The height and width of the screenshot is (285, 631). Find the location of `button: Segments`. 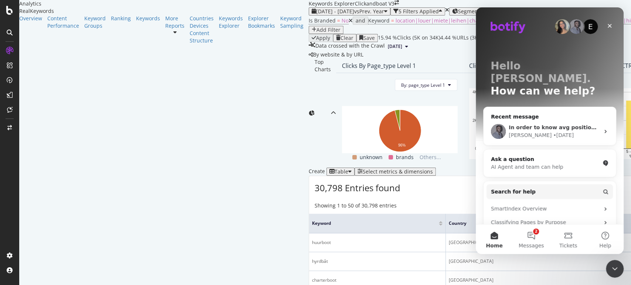

button: Segments is located at coordinates (467, 11).